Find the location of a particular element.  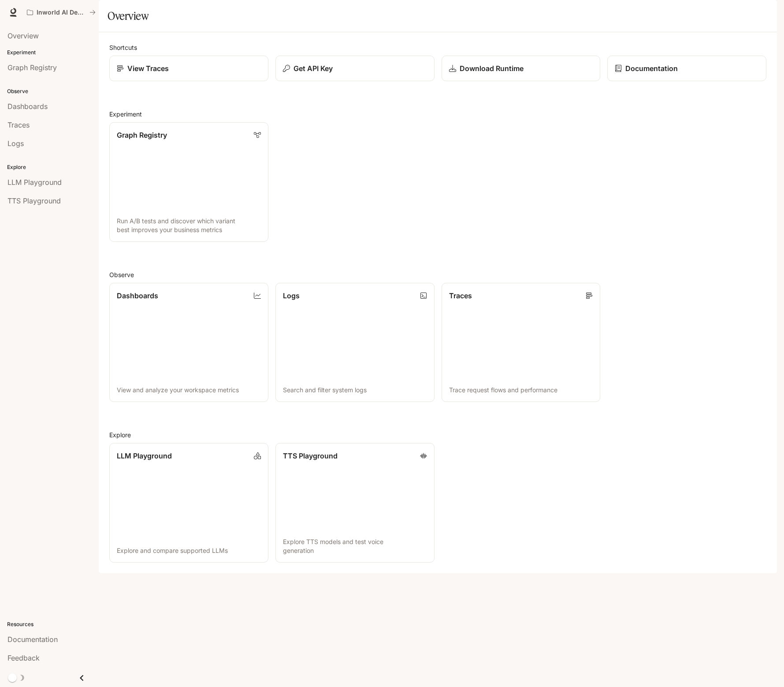

p: LLM Playground is located at coordinates (144, 456).